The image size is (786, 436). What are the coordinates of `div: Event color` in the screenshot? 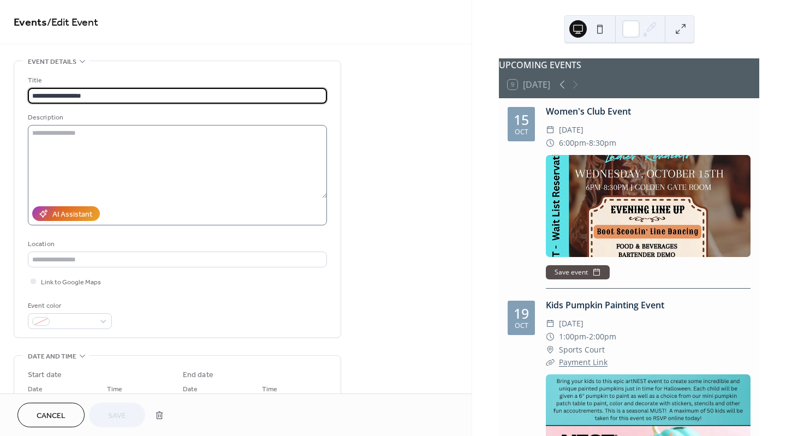 It's located at (69, 306).